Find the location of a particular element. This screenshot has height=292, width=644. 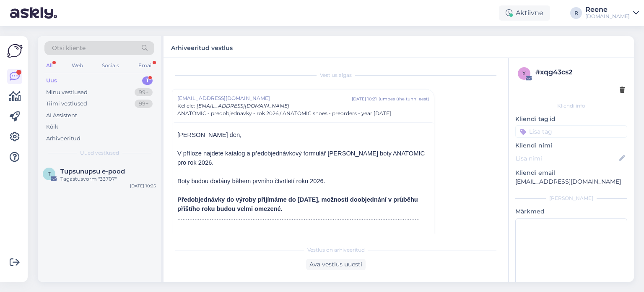

div: Socials is located at coordinates (110, 65).